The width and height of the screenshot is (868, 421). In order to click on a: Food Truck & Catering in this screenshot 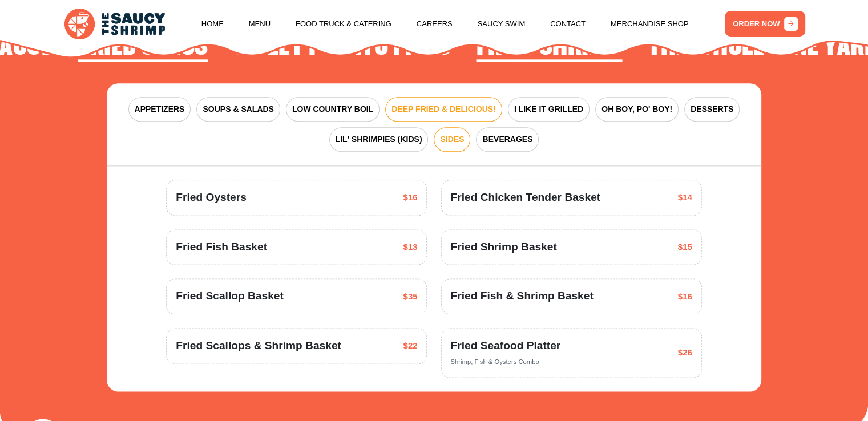, I will do `click(343, 24)`.